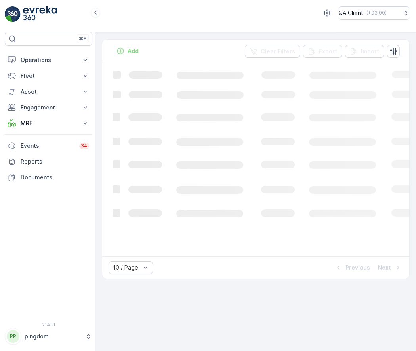  What do you see at coordinates (374, 13) in the screenshot?
I see `button: QA Client(+03:00)` at bounding box center [374, 13].